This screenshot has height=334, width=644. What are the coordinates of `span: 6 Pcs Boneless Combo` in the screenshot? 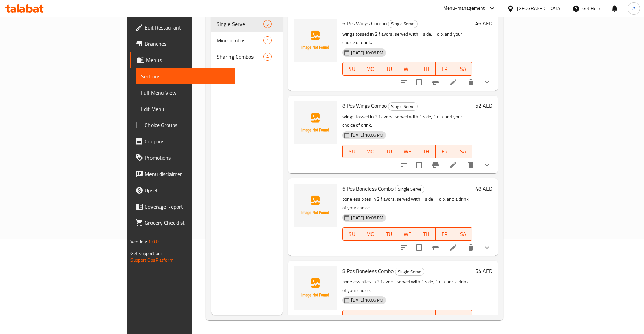 It's located at (368, 188).